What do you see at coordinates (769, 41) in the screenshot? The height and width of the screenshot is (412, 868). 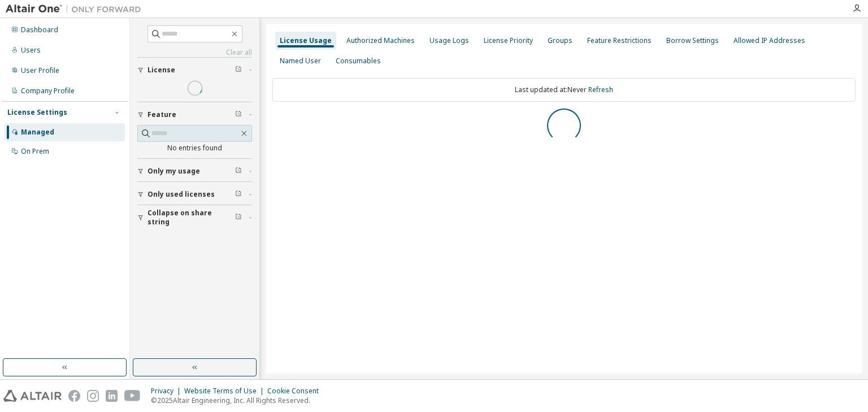 I see `div: Allowed IP Addresses` at bounding box center [769, 41].